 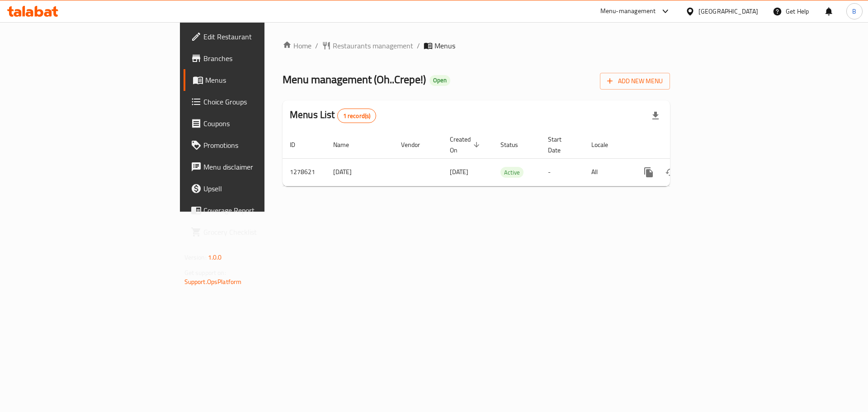 I want to click on span: Open, so click(x=440, y=80).